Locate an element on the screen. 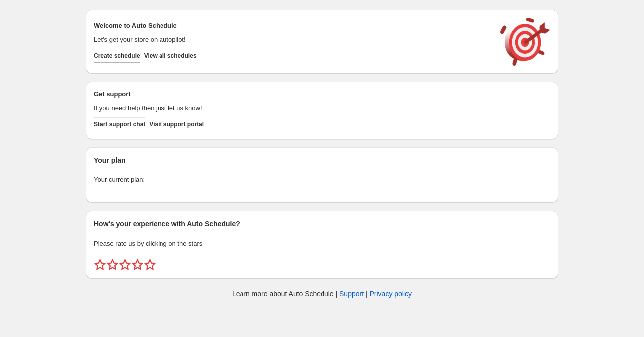 Image resolution: width=644 pixels, height=337 pixels. a: Start support chat is located at coordinates (119, 124).